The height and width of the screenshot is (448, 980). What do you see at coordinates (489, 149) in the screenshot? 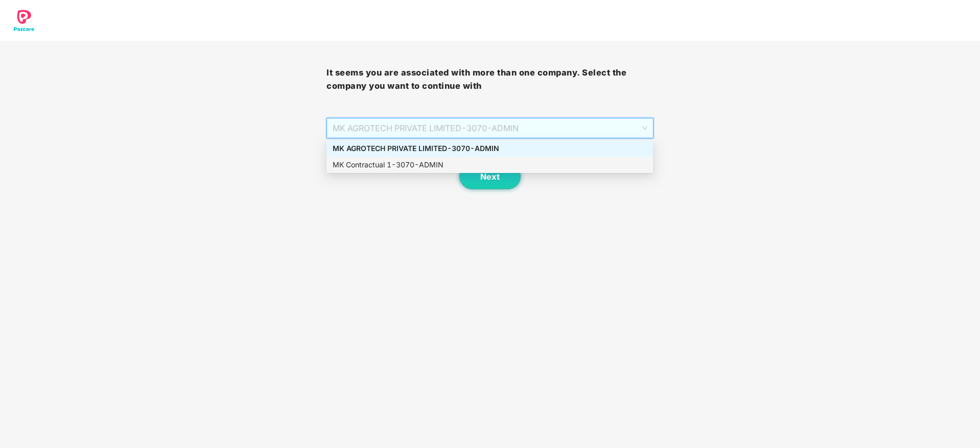
I see `div: MK AGROTECH PRIVATE LIMITED - 3070 - ADMIN` at bounding box center [489, 149].